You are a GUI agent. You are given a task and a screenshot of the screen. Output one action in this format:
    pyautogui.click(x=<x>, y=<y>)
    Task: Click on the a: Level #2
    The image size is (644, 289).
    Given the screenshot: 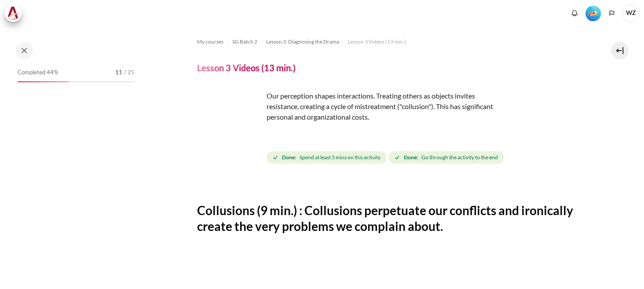 What is the action you would take?
    pyautogui.click(x=593, y=13)
    